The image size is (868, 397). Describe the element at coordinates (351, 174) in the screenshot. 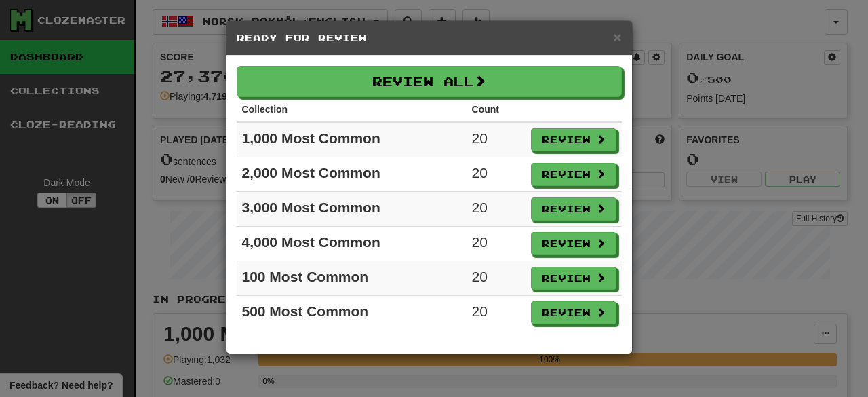

I see `td: 2,000 Most Common` at that location.